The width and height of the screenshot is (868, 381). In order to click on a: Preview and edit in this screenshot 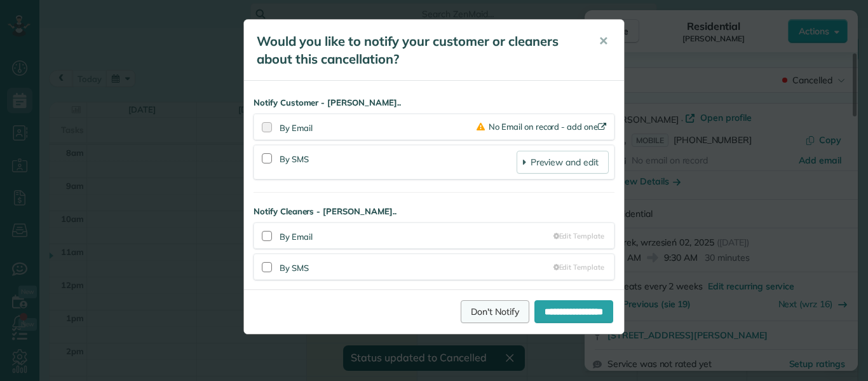, I will do `click(562, 162)`.